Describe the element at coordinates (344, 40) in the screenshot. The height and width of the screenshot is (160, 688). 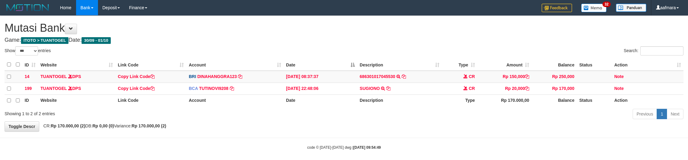
I see `h4: Game: Date:` at that location.